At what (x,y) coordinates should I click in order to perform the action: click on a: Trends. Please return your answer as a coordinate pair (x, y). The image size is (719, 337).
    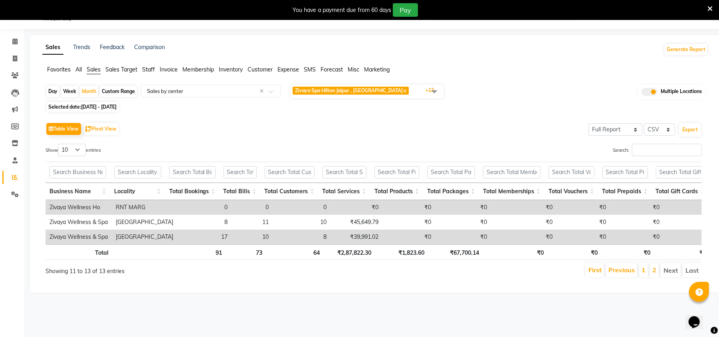
    Looking at the image, I should click on (81, 47).